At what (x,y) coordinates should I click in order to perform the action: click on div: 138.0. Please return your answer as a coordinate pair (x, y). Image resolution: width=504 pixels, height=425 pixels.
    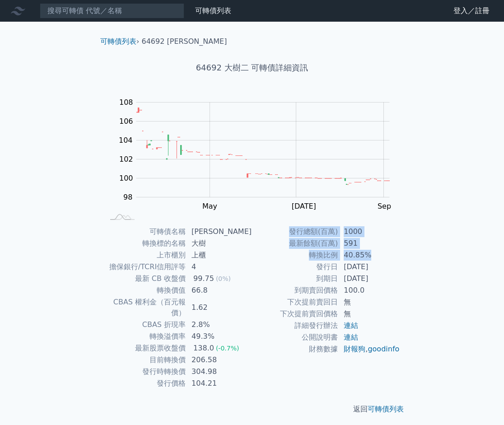
    Looking at the image, I should click on (203, 348).